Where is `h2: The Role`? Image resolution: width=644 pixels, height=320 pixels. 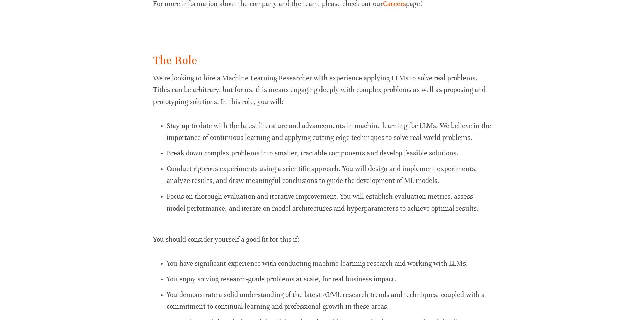
h2: The Role is located at coordinates (322, 61).